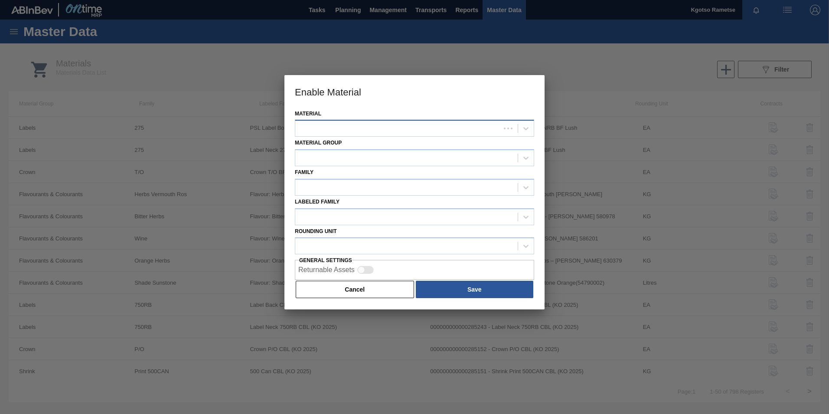 This screenshot has width=829, height=414. I want to click on label: Returnable Assets, so click(326, 269).